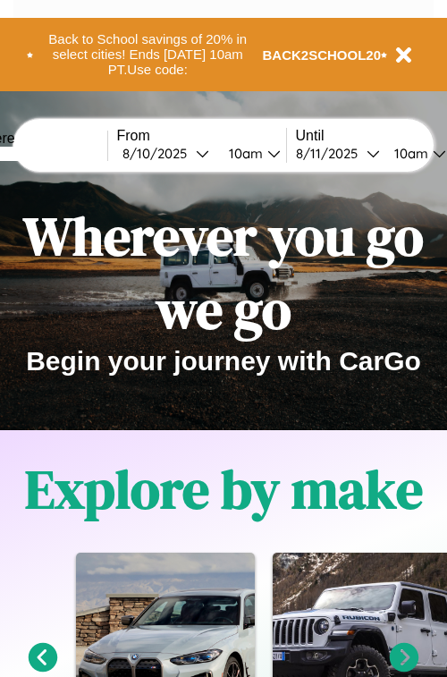 This screenshot has height=677, width=447. I want to click on b: BACK2SCHOOL20, so click(322, 55).